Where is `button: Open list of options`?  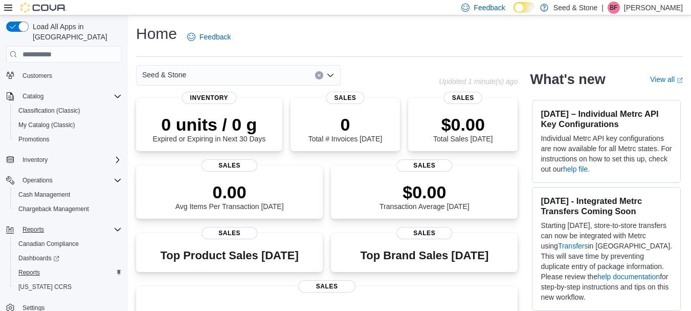 button: Open list of options is located at coordinates (330, 75).